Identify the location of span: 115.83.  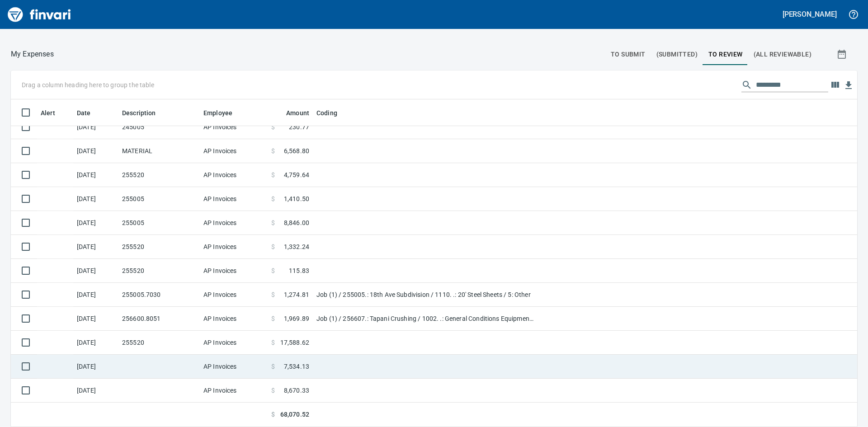
(299, 271).